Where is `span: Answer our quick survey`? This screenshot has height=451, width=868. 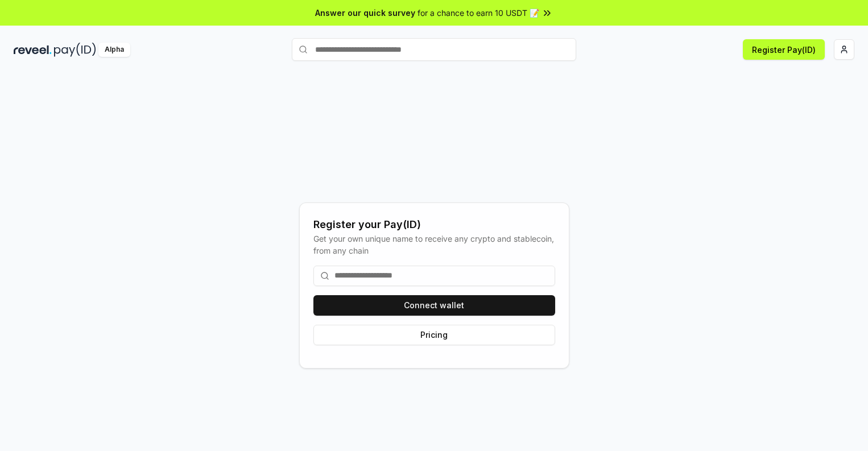 span: Answer our quick survey is located at coordinates (365, 12).